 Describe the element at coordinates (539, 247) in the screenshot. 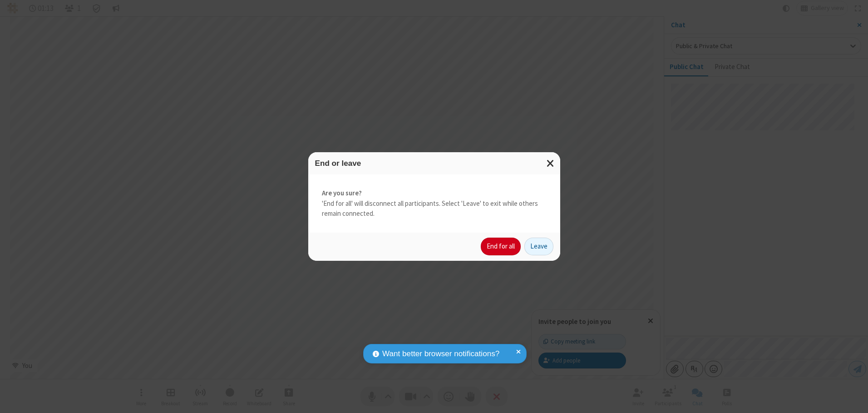

I see `button: Leave` at that location.